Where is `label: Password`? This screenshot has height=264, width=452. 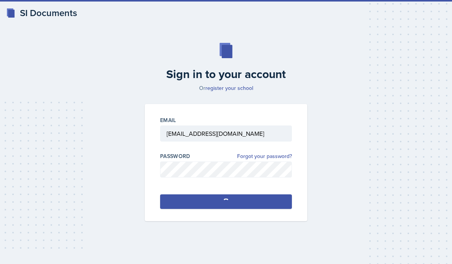
label: Password is located at coordinates (175, 156).